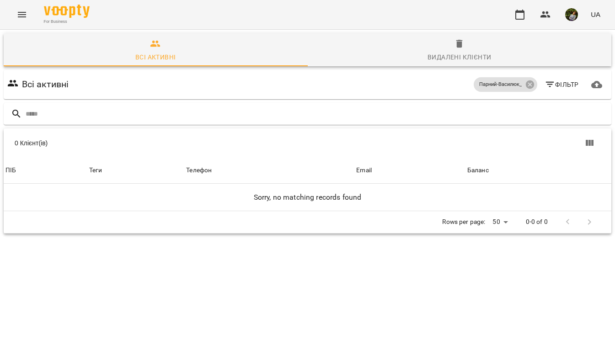 This screenshot has height=340, width=615. Describe the element at coordinates (500, 222) in the screenshot. I see `div: 50` at that location.